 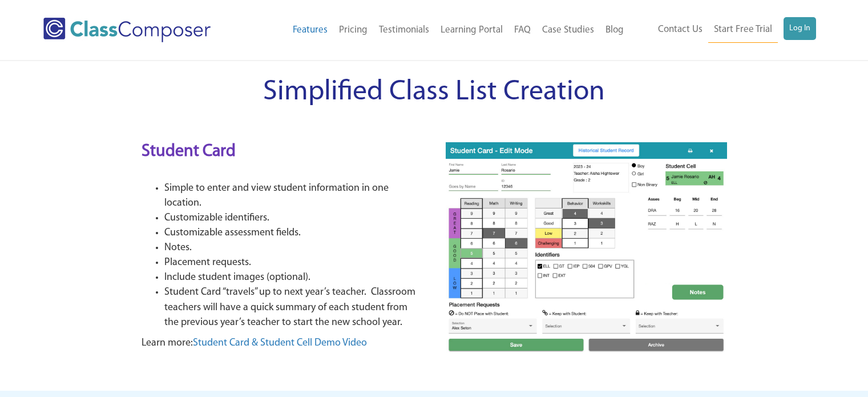 I want to click on img: student card 6, so click(x=586, y=248).